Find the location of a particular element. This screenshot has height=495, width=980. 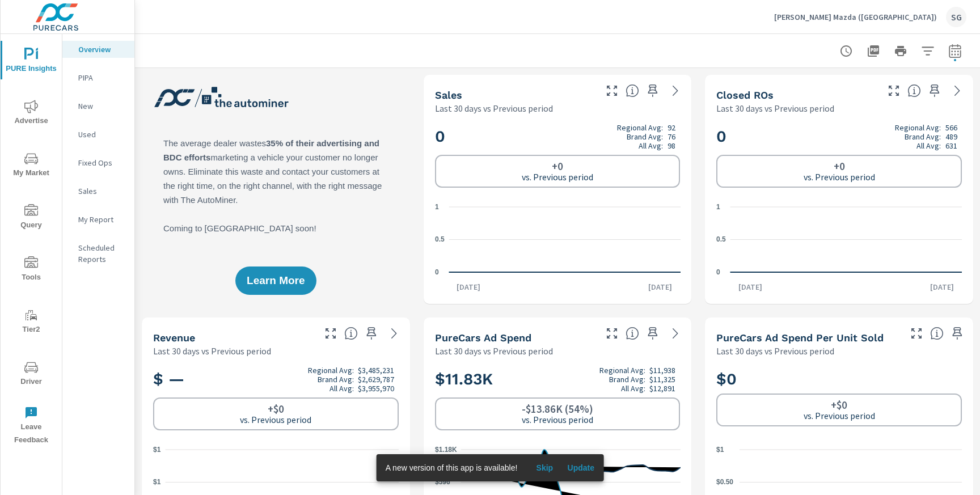

p: $2,629,787 is located at coordinates (377, 379).